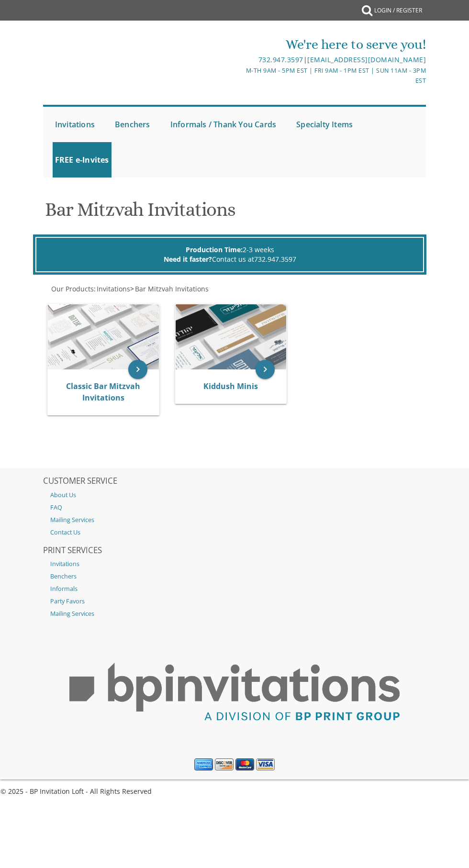  I want to click on h2: CUSTOMER SERVICE, so click(235, 481).